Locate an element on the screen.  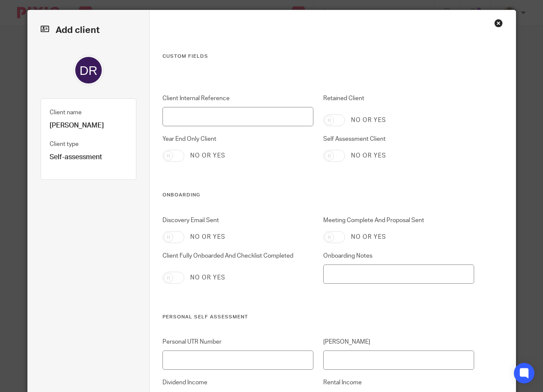
label: Year End Only Client is located at coordinates (238, 139).